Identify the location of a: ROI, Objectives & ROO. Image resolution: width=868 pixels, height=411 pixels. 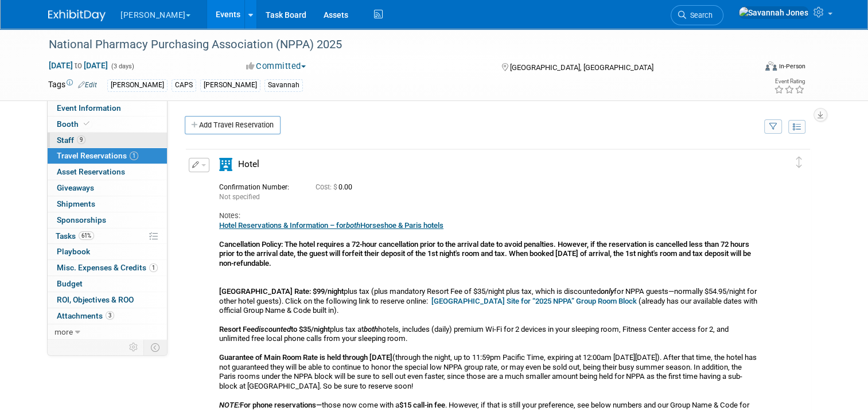
(107, 299).